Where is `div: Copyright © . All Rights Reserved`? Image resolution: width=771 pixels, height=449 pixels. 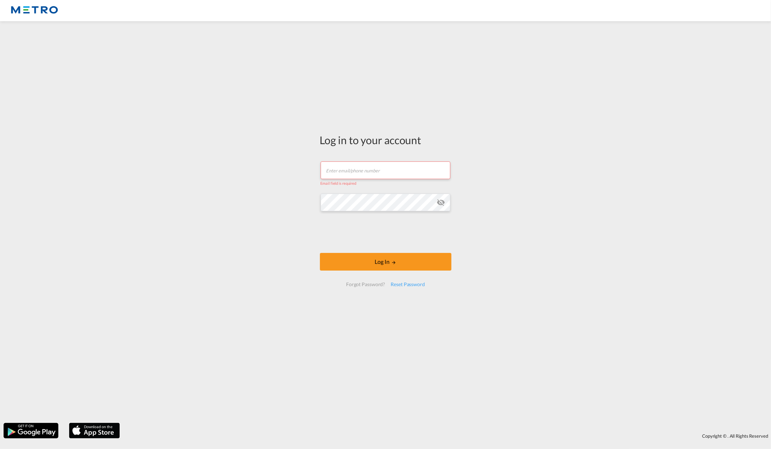
div: Copyright © . All Rights Reserved is located at coordinates (447, 436).